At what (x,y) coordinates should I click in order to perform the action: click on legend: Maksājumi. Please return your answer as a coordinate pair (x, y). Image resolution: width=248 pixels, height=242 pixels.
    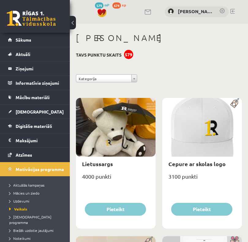
    Looking at the image, I should click on (39, 140).